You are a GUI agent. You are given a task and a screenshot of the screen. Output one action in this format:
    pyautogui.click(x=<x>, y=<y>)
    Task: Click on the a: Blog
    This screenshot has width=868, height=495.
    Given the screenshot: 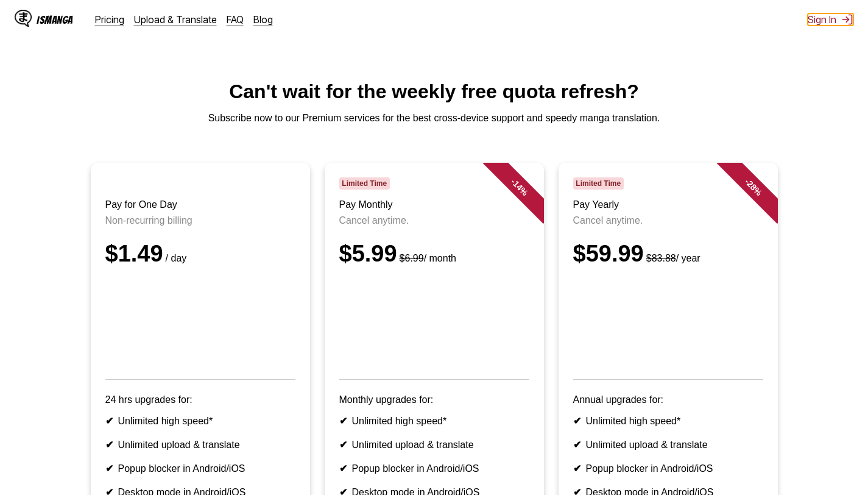 What is the action you would take?
    pyautogui.click(x=263, y=20)
    